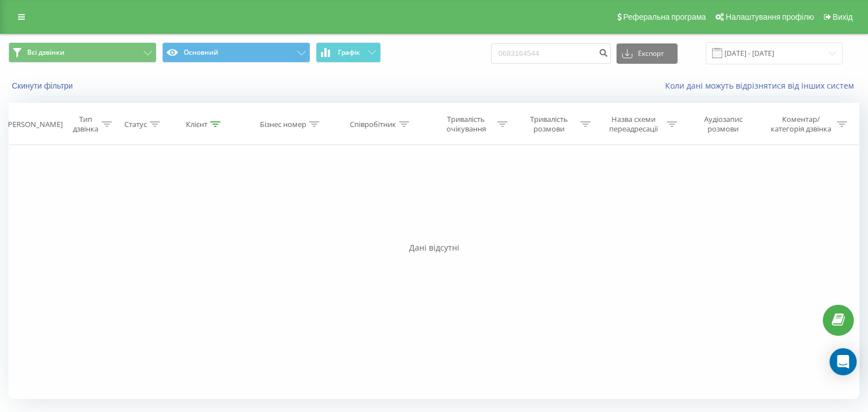  What do you see at coordinates (83, 53) in the screenshot?
I see `button: Всі дзвінки` at bounding box center [83, 53].